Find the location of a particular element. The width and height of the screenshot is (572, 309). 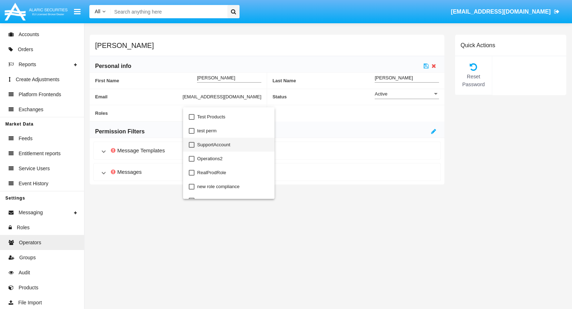

span: Operations2 is located at coordinates (233, 158).